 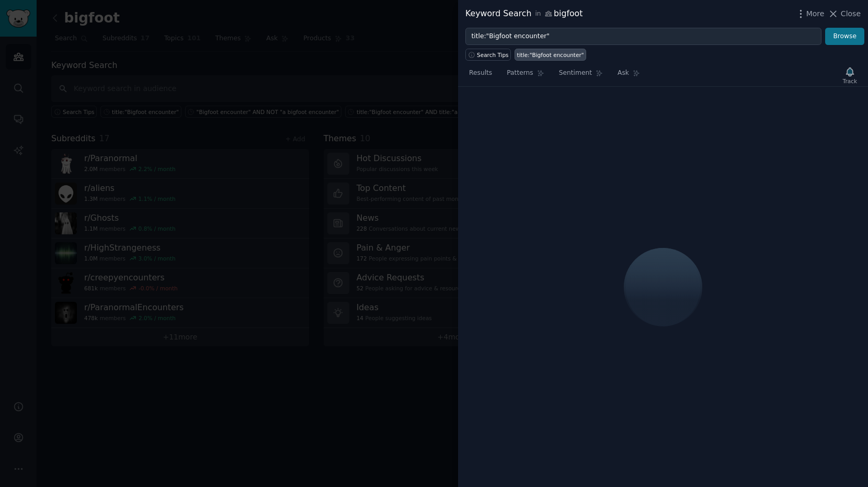 I want to click on span: Results, so click(x=480, y=73).